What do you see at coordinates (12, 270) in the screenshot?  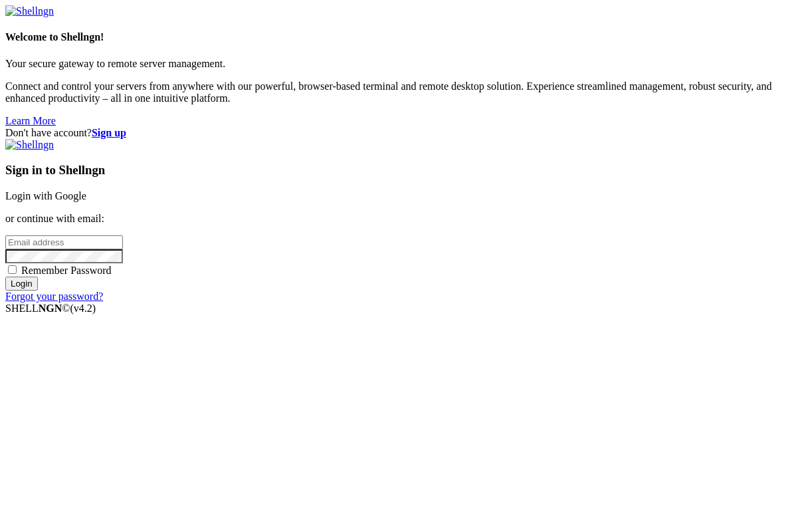 I see `input: Remember Password` at bounding box center [12, 270].